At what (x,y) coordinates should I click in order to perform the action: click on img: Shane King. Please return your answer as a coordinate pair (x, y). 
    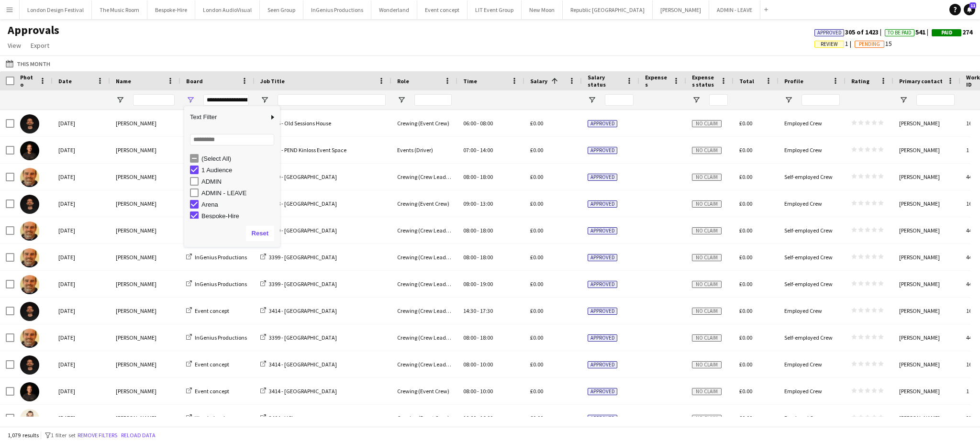
    Looking at the image, I should click on (29, 231).